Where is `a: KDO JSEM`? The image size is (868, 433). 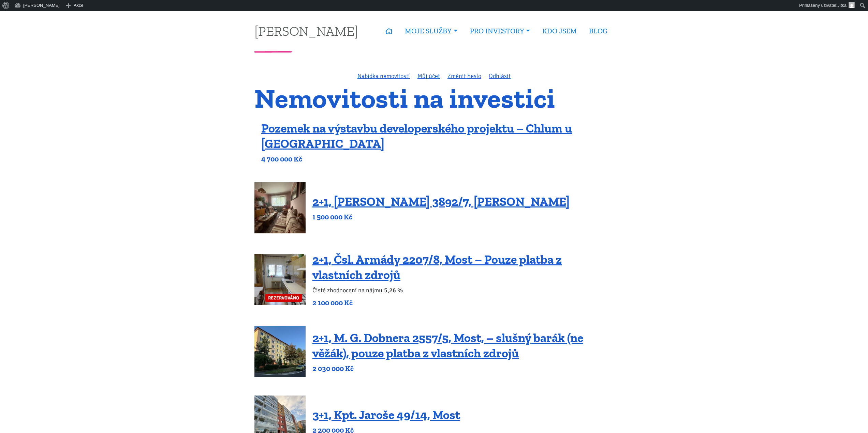 a: KDO JSEM is located at coordinates (559, 31).